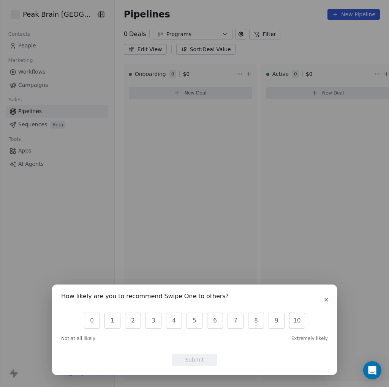 The width and height of the screenshot is (389, 387). Describe the element at coordinates (236, 321) in the screenshot. I see `button: 7` at that location.